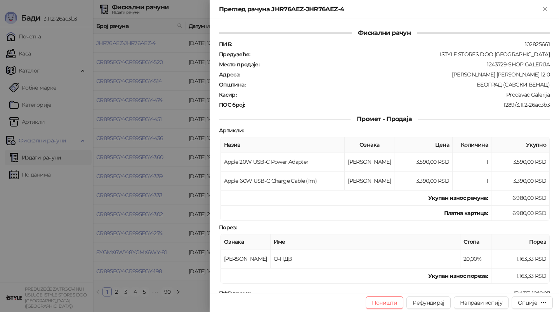 The width and height of the screenshot is (559, 312). I want to click on span: Фискални рачун, so click(384, 33).